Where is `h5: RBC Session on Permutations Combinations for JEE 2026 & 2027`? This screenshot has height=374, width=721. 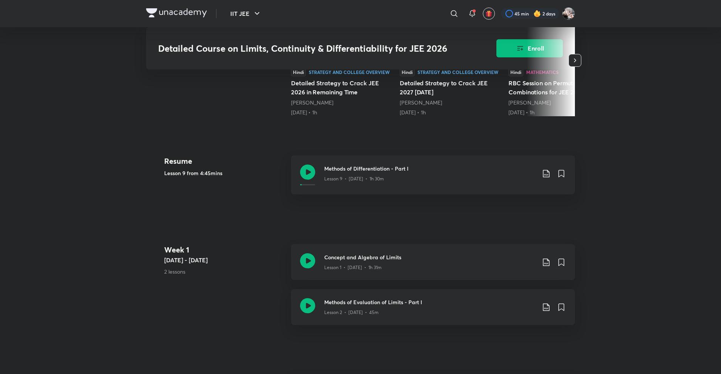
h5: RBC Session on Permutations Combinations for JEE 2026 & 2027 is located at coordinates (560, 88).